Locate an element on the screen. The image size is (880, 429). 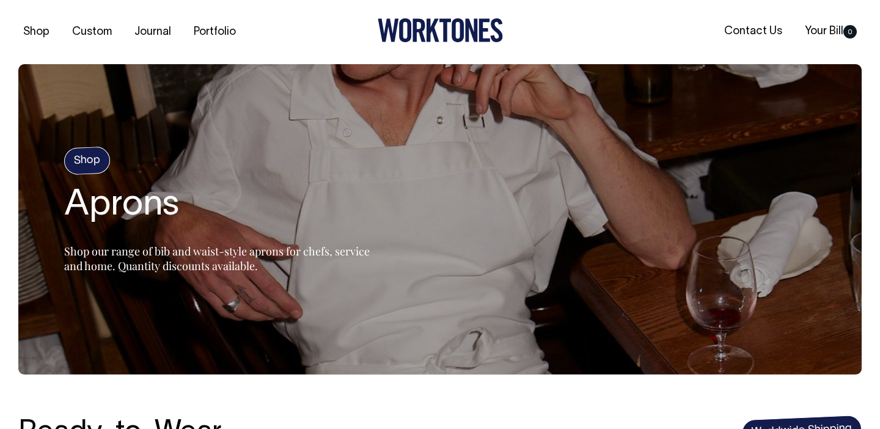
a: Journal is located at coordinates (153, 32).